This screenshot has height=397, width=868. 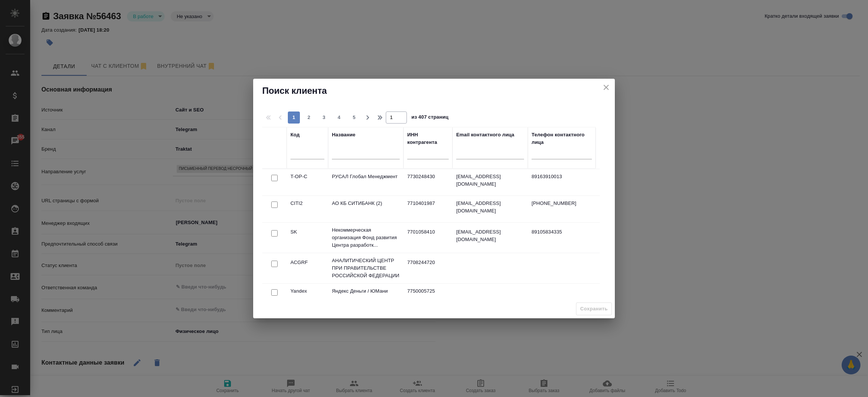 What do you see at coordinates (562, 177) in the screenshot?
I see `p: 89163910013` at bounding box center [562, 177].